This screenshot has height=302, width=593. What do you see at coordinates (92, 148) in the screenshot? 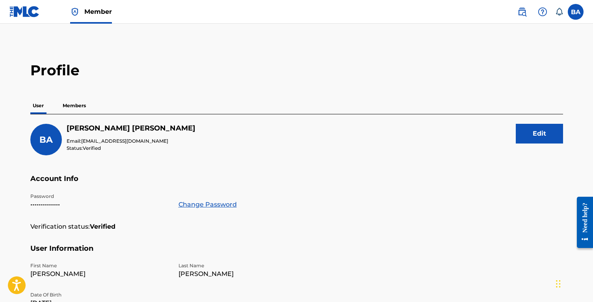
I see `span: Verified` at bounding box center [92, 148].